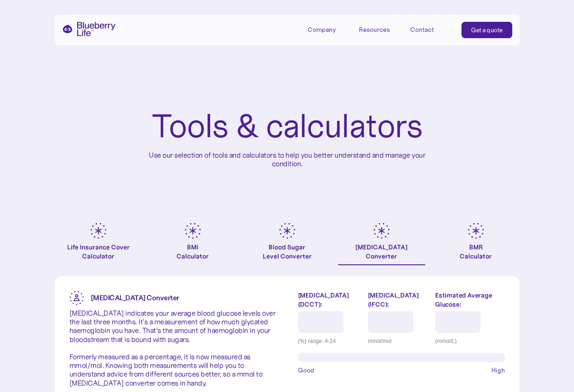  Describe the element at coordinates (193, 244) in the screenshot. I see `a: BMICalculator` at that location.